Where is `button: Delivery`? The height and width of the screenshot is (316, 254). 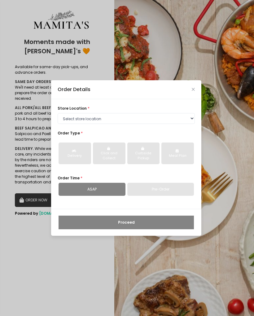 button: Delivery is located at coordinates (75, 153).